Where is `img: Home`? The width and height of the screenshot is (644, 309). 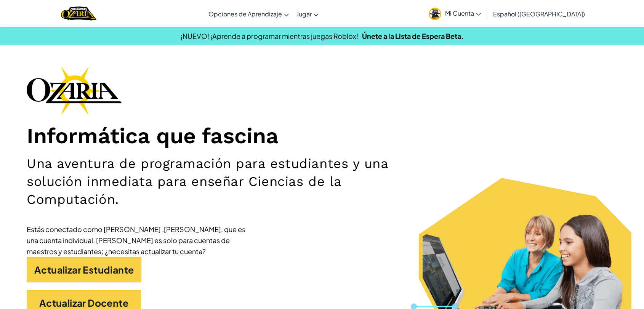 img: Home is located at coordinates (78, 13).